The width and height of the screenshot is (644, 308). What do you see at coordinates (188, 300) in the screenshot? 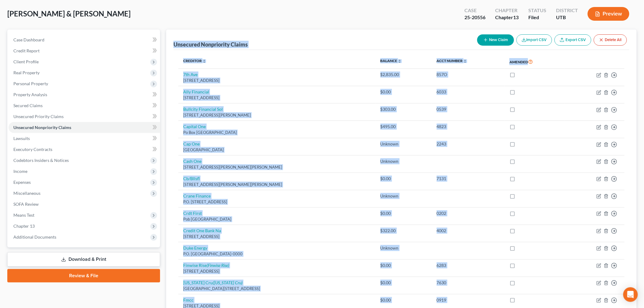
I see `a: Fmcc` at bounding box center [188, 300].